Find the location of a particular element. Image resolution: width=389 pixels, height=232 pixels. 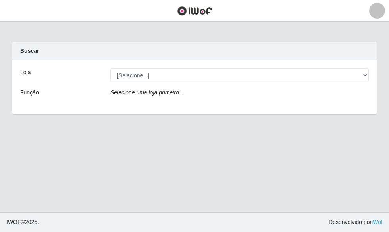

strong: Buscar is located at coordinates (29, 51).